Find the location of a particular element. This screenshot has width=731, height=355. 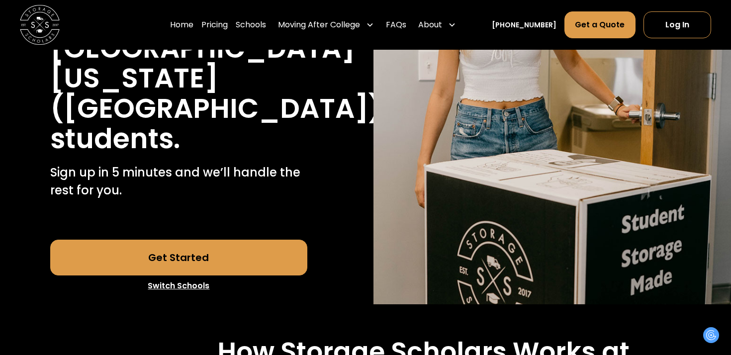

a: Pricing is located at coordinates (214, 25).